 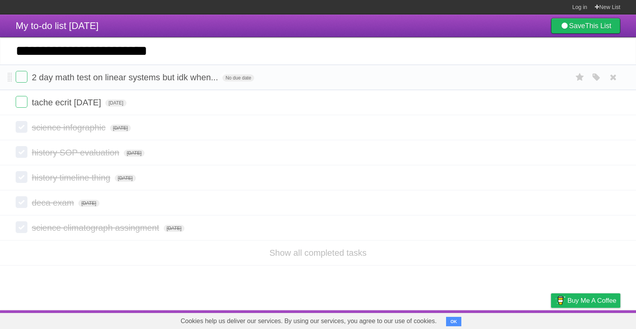 What do you see at coordinates (455, 320) in the screenshot?
I see `a: About` at bounding box center [455, 320].